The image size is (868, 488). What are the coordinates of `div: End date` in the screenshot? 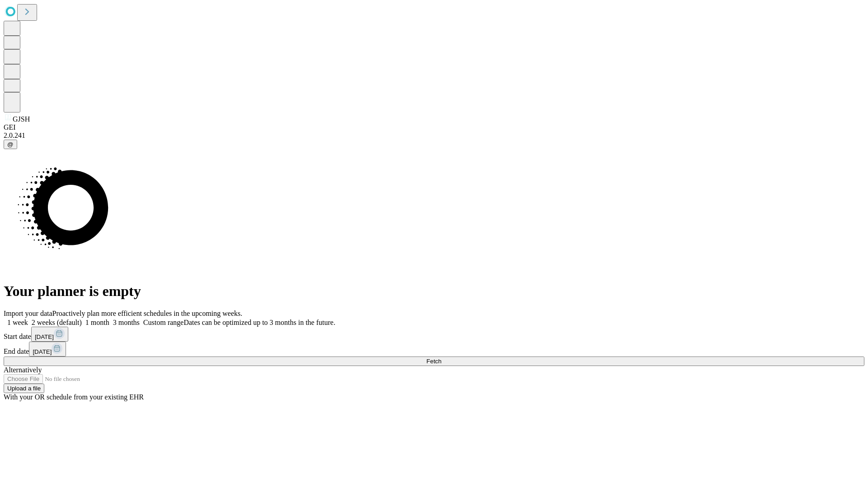 It's located at (434, 349).